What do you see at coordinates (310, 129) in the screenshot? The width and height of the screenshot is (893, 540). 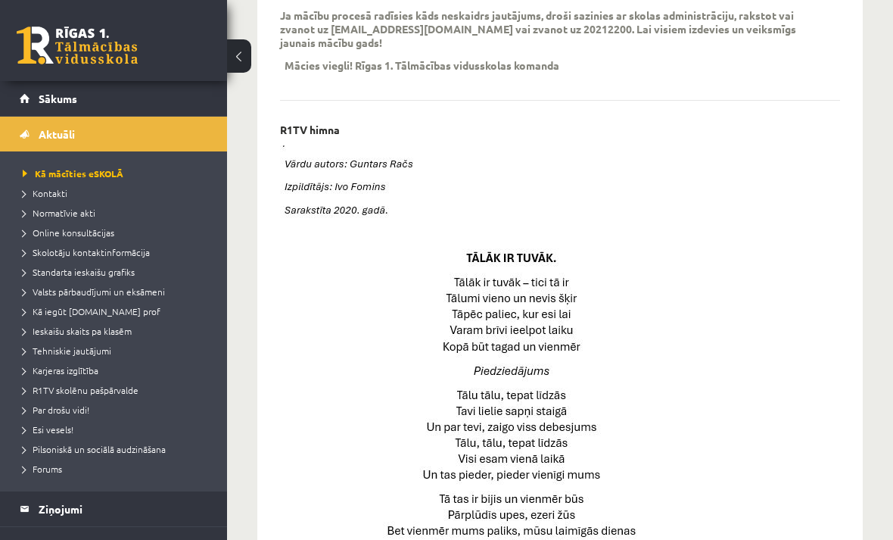 I see `p: R1TV himna` at bounding box center [310, 129].